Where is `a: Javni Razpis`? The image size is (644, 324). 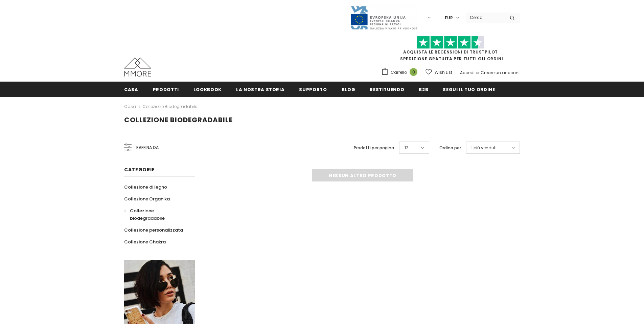
a: Javni Razpis is located at coordinates (384, 17).